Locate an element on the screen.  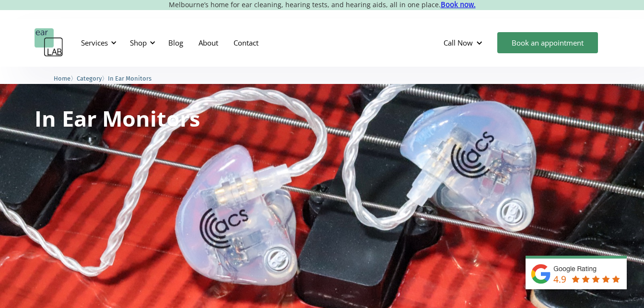
span: In Ear Monitors is located at coordinates (129, 78).